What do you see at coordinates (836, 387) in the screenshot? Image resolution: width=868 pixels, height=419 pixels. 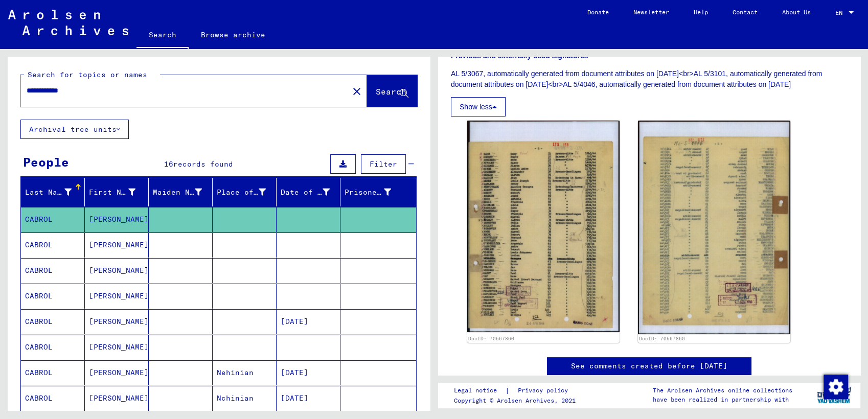 I see `div: Change consent` at bounding box center [836, 387].